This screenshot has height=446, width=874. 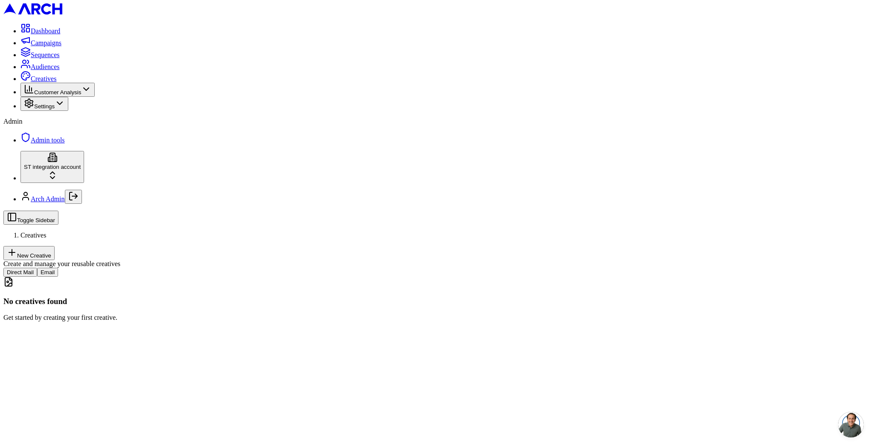 What do you see at coordinates (437, 264) in the screenshot?
I see `div: Create and manage your reusable creatives` at bounding box center [437, 264].